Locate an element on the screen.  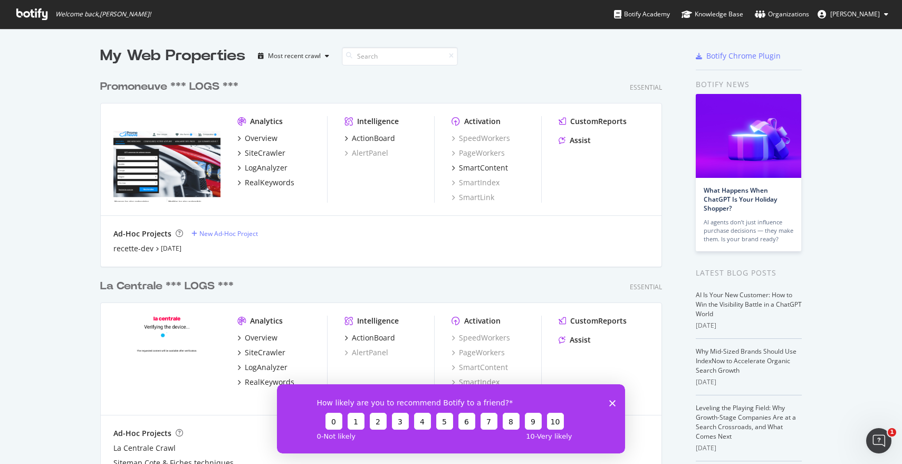
span: 1 is located at coordinates (892, 432).